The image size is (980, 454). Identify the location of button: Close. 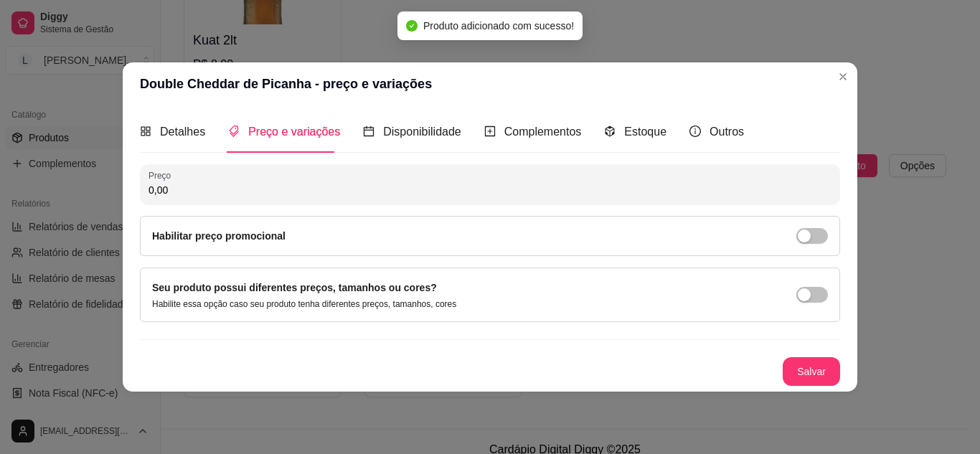
(842, 77).